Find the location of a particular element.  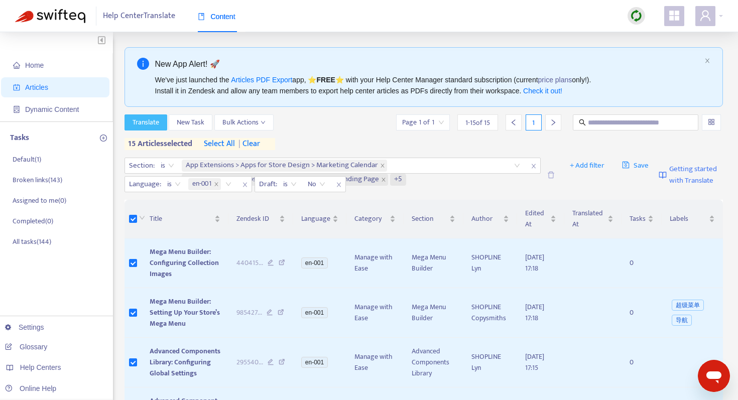

span: Labels is located at coordinates (688, 219).